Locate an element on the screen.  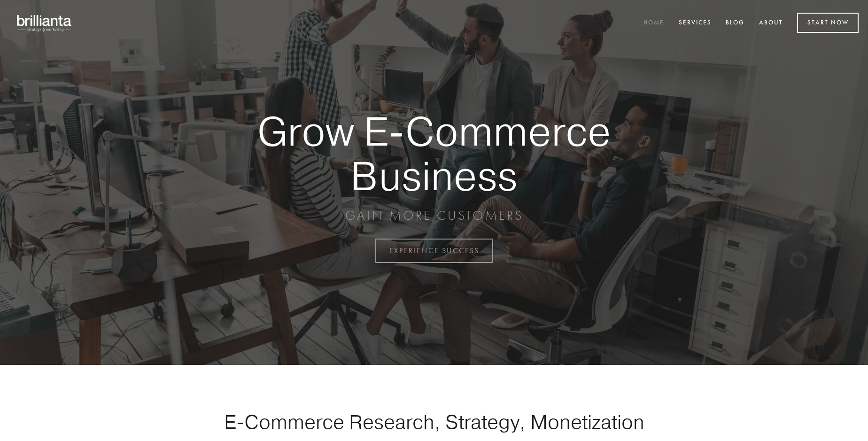
a: Home is located at coordinates (654, 23).